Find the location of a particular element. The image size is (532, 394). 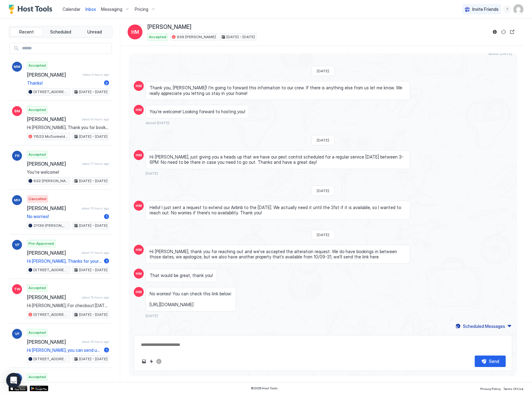

div: Host Tools Logo is located at coordinates (32, 10).